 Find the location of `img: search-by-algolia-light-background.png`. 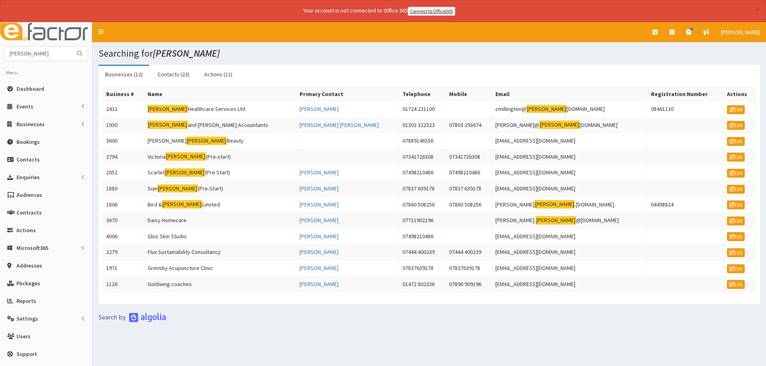

img: search-by-algolia-light-background.png is located at coordinates (132, 317).